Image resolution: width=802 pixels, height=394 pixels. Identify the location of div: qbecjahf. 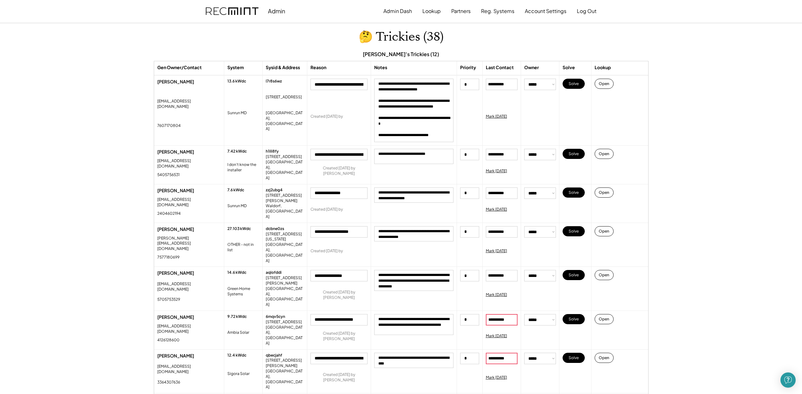
(274, 355).